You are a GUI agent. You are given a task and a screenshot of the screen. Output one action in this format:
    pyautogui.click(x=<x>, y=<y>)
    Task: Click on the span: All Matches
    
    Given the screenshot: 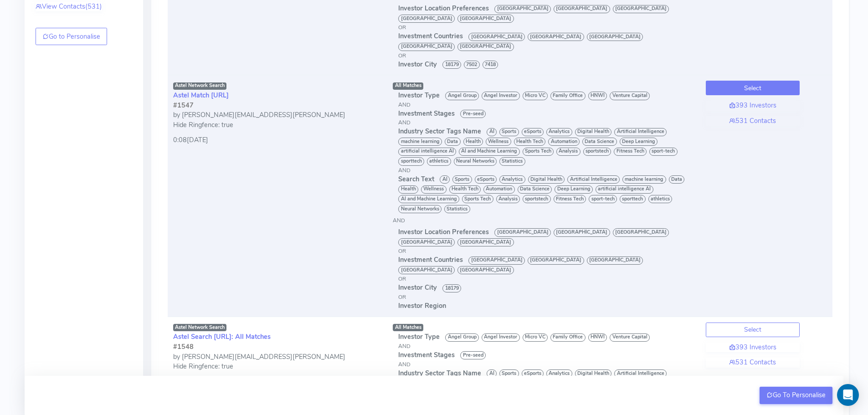 What is the action you would take?
    pyautogui.click(x=408, y=85)
    